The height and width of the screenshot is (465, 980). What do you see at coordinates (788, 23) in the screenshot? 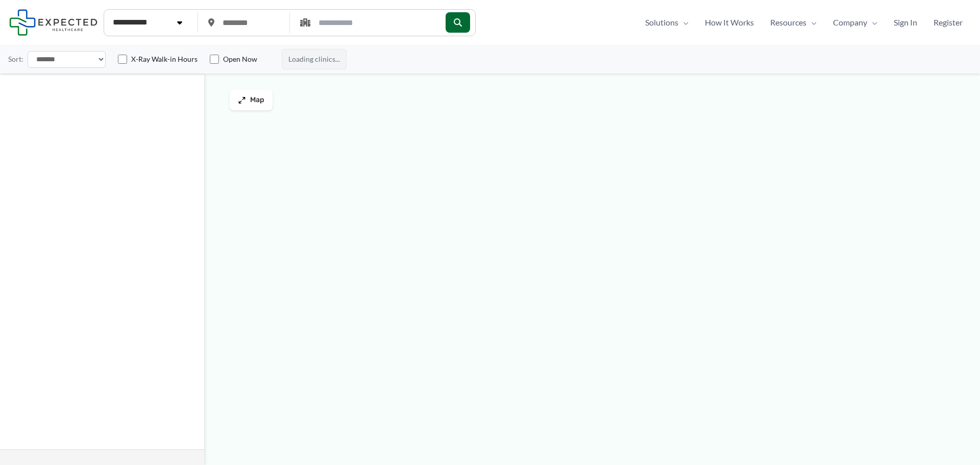
I see `span: Resources` at bounding box center [788, 23].